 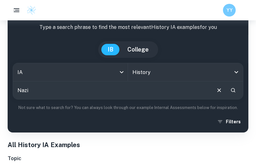 What do you see at coordinates (112, 90) in the screenshot?
I see `input: E.g. Nazi Germany, atomic bomb, USA politics...` at bounding box center [112, 90].